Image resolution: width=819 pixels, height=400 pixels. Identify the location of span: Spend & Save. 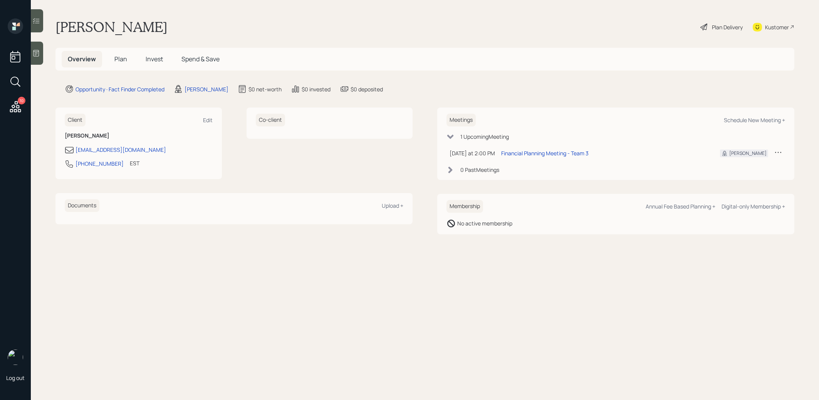
(200, 59).